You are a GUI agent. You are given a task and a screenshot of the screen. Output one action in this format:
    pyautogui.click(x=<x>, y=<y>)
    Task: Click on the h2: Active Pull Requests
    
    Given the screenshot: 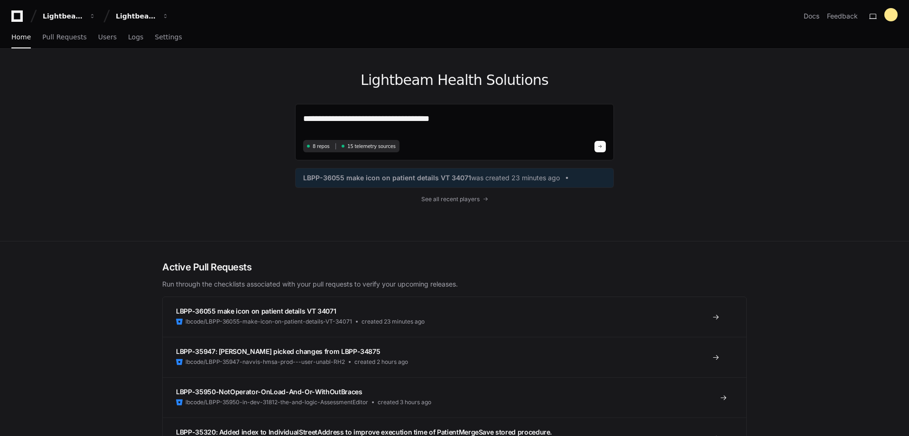 What is the action you would take?
    pyautogui.click(x=455, y=267)
    